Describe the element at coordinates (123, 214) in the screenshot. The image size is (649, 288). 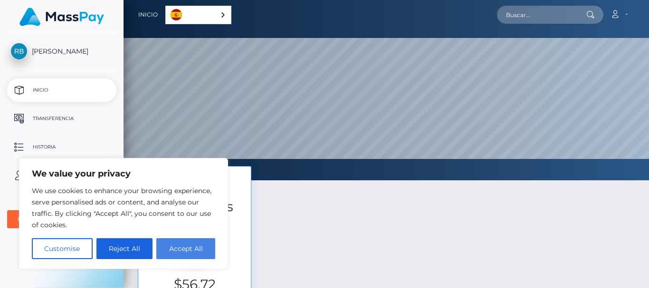
I see `div: We value your privacy` at that location.